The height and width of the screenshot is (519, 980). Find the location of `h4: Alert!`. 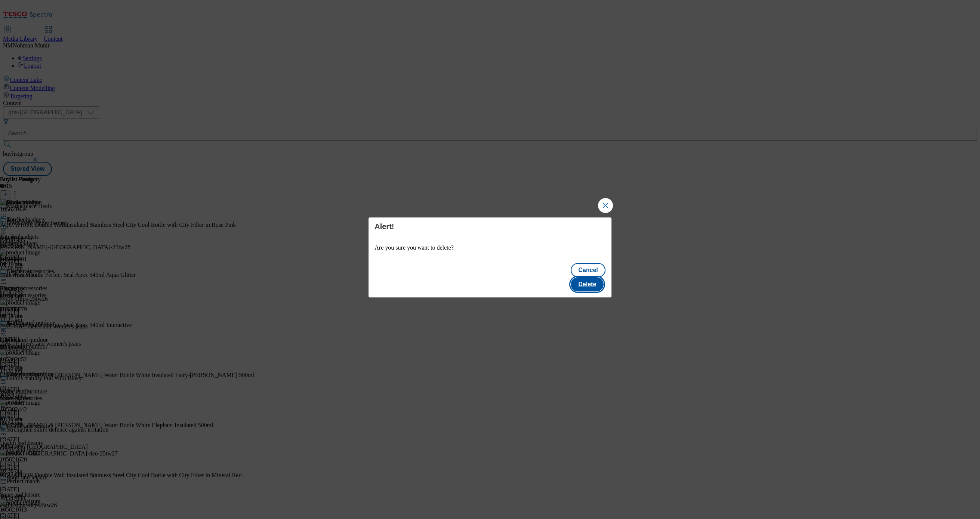

h4: Alert! is located at coordinates (490, 227).